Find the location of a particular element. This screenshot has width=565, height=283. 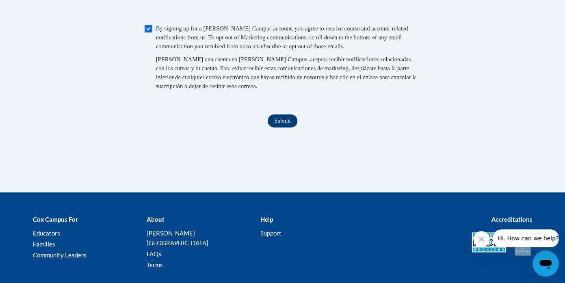

a: FAQs is located at coordinates (153, 254).